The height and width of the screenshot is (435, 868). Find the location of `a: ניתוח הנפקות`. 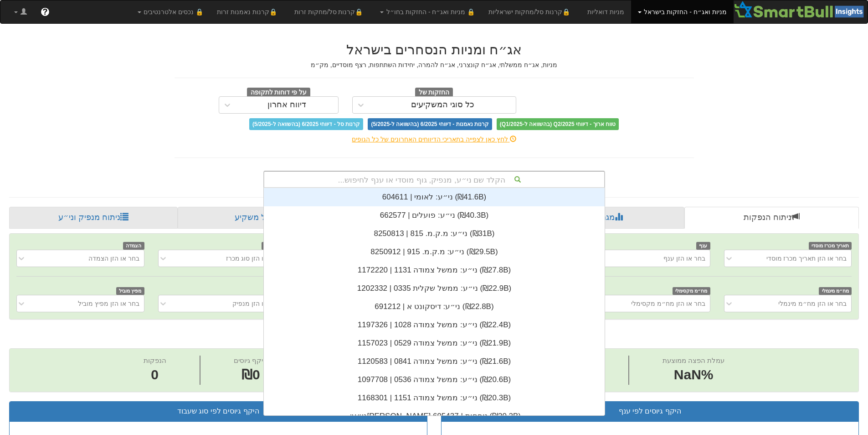

a: ניתוח הנפקות is located at coordinates (772, 218).